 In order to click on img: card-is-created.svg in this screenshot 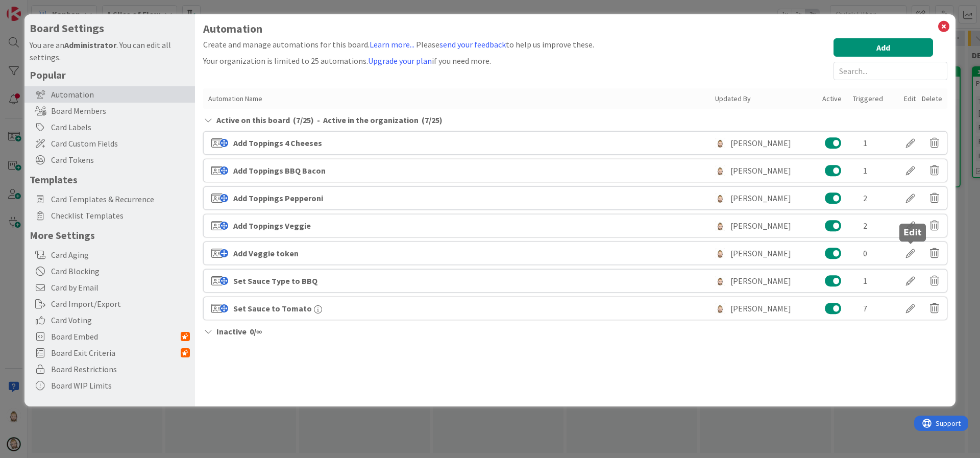, I will do `click(219, 254)`.